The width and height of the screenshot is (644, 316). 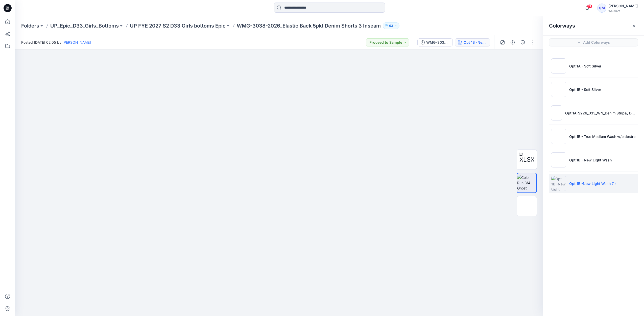 What do you see at coordinates (562, 26) in the screenshot?
I see `h2: Colorways` at bounding box center [562, 26].